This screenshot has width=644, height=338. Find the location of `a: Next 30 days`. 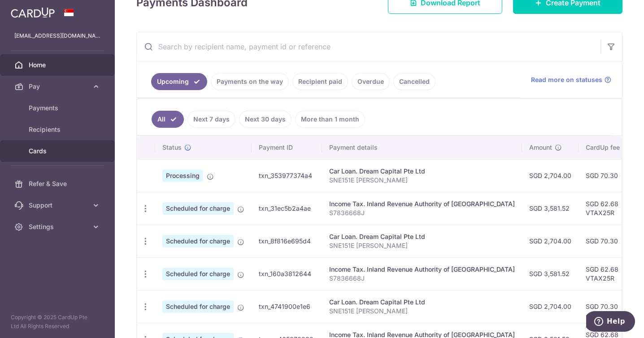

a: Next 30 days is located at coordinates (265, 119).